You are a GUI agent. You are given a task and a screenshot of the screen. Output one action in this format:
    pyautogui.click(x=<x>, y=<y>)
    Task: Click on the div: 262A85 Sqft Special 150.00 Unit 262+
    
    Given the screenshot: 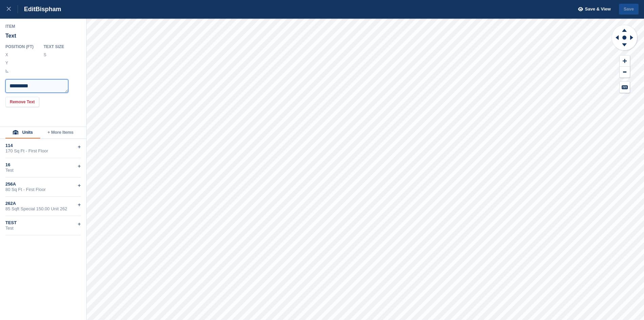 What is the action you would take?
    pyautogui.click(x=43, y=206)
    